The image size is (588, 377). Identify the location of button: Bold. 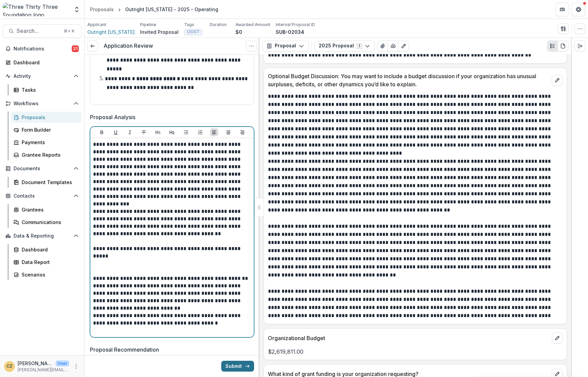
(102, 133).